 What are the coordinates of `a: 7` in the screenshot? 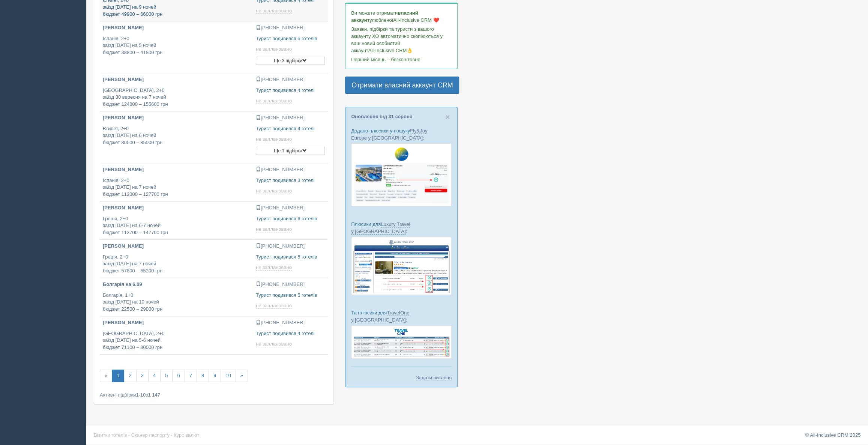 It's located at (190, 376).